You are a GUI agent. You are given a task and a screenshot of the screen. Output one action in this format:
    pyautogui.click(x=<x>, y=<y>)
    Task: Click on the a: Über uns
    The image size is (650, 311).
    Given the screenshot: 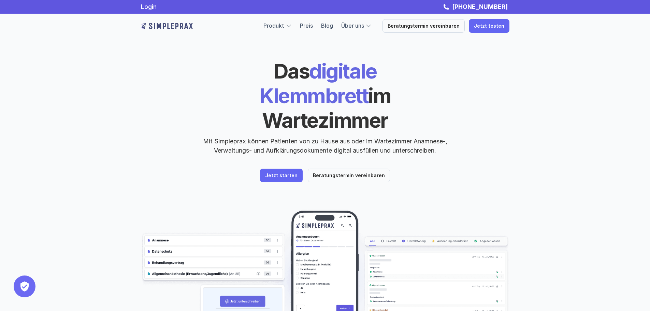 What is the action you would take?
    pyautogui.click(x=352, y=26)
    